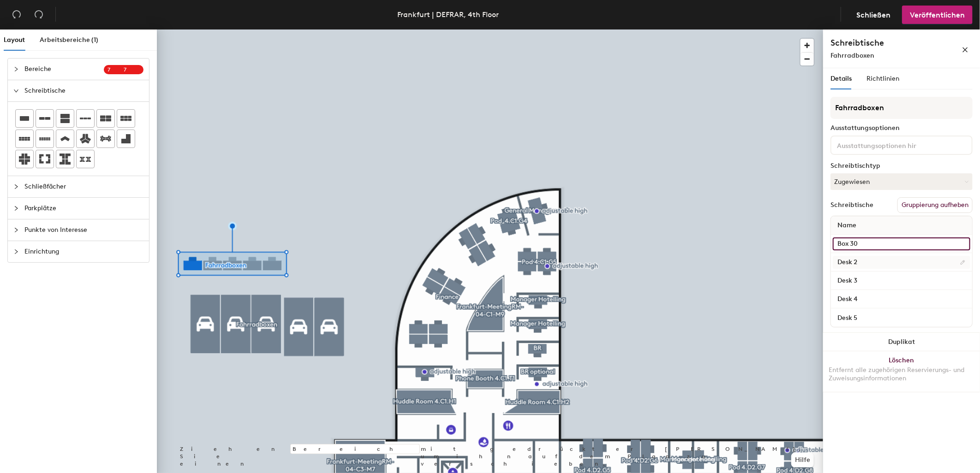  I want to click on button: Hilfe, so click(802, 460).